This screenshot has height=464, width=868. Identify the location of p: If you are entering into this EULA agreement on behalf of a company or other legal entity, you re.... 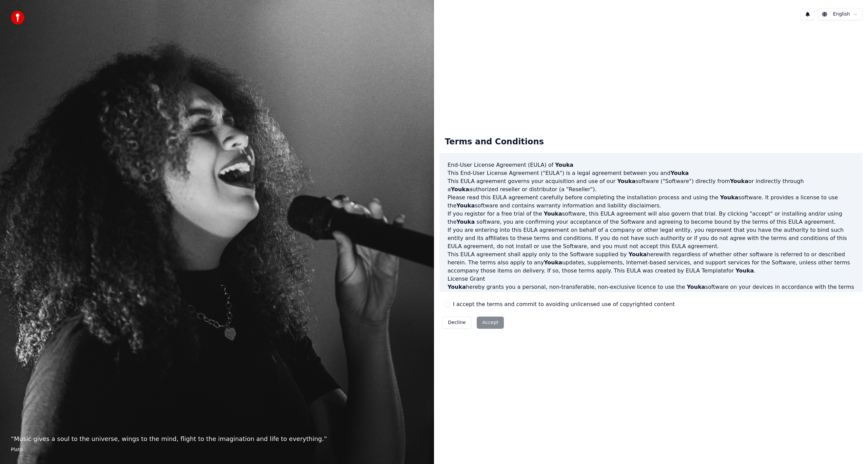
(650, 238).